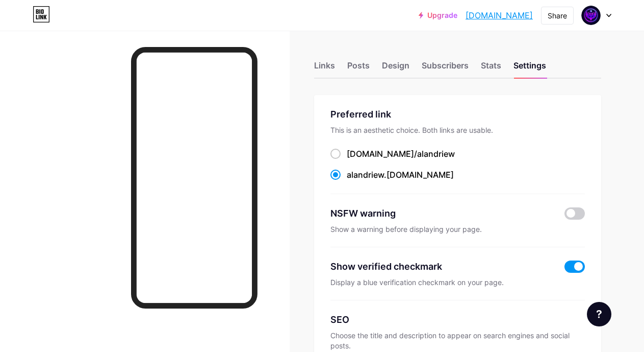 The width and height of the screenshot is (644, 352). I want to click on div: This is an aesthetic choice. Both links are usable., so click(458, 130).